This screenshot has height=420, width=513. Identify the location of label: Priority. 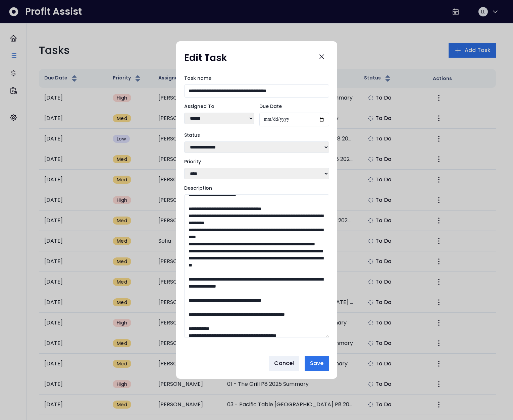
(257, 161).